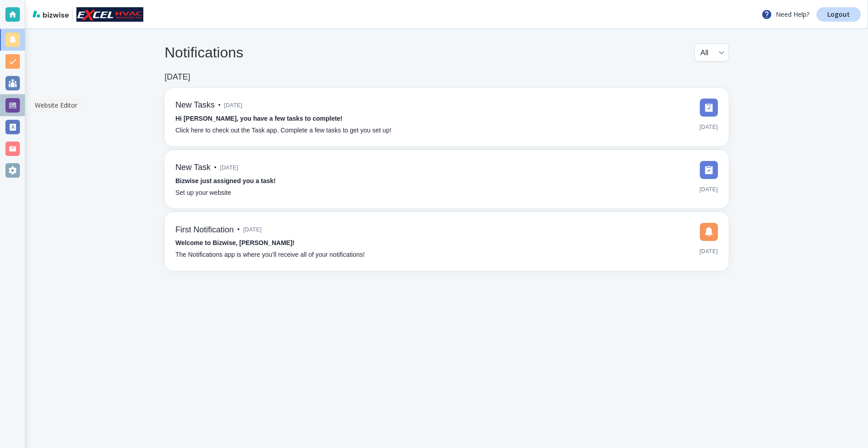  I want to click on p: Website Editor, so click(56, 106).